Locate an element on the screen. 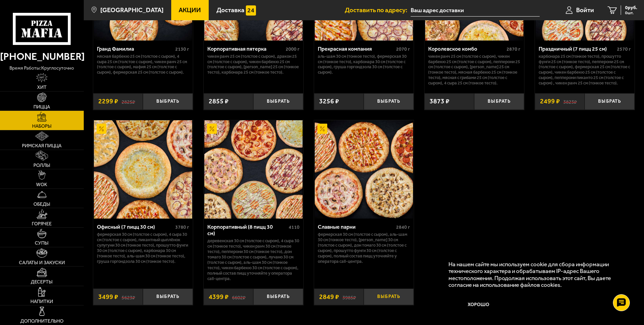 This screenshot has height=325, width=644. span: Обеды is located at coordinates (42, 204).